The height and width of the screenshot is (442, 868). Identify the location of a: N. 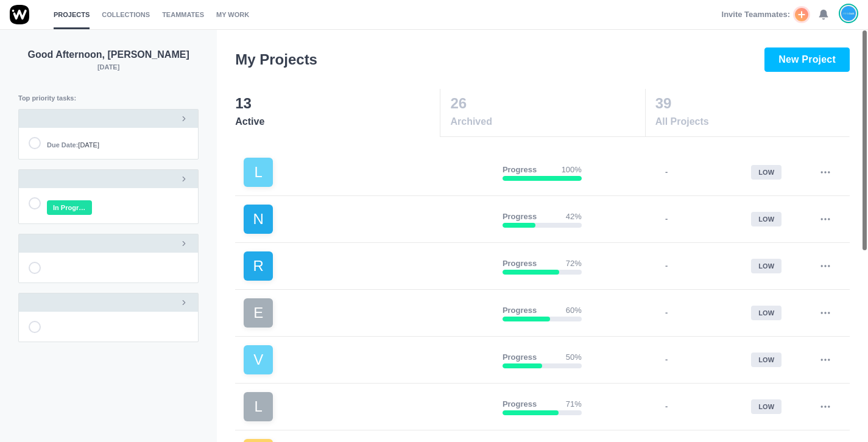
(368, 219).